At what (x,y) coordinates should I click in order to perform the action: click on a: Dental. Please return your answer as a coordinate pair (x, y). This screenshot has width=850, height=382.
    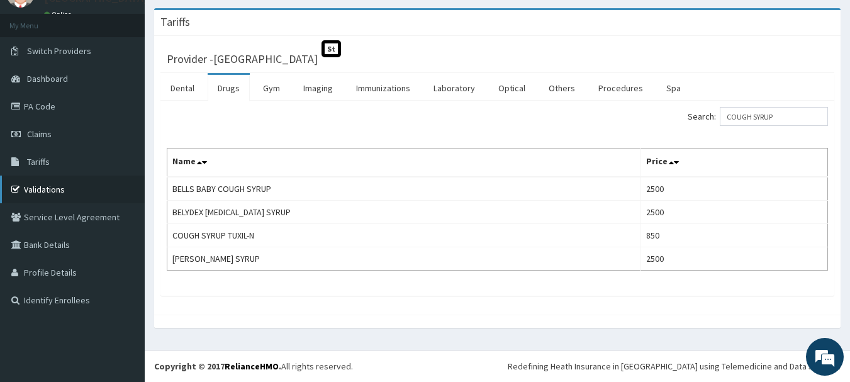
    Looking at the image, I should click on (182, 88).